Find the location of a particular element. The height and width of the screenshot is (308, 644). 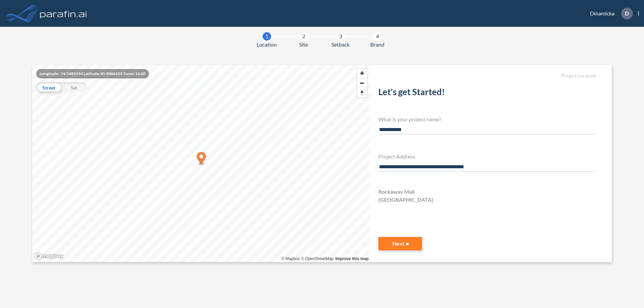

p: D is located at coordinates (627, 13).